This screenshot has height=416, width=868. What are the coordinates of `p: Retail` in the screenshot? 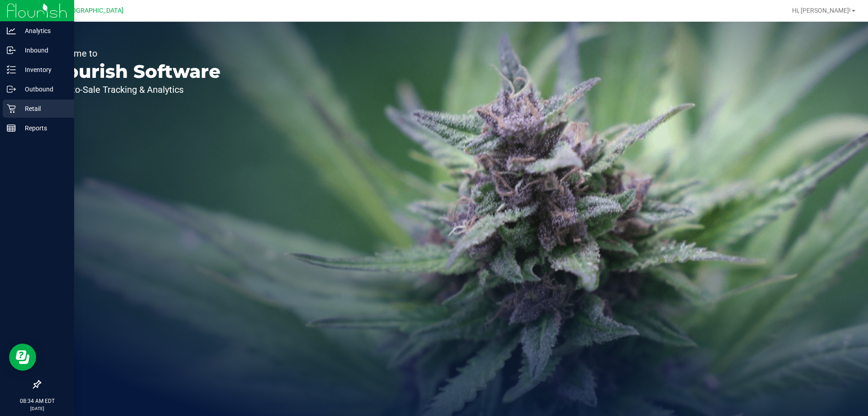 It's located at (43, 108).